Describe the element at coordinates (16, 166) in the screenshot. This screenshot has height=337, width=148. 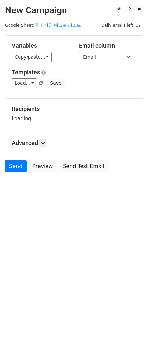
I see `a: Send` at that location.